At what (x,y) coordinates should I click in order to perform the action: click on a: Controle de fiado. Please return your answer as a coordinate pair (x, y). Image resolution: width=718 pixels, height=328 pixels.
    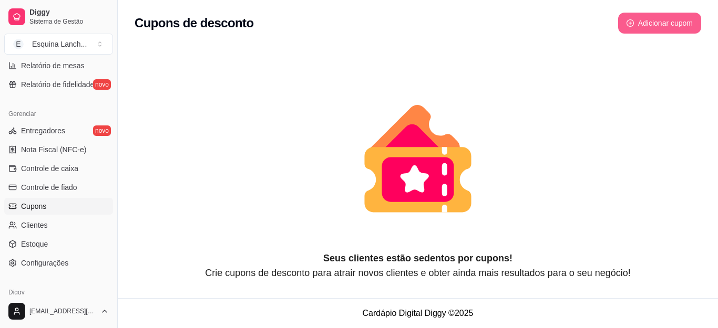
    Looking at the image, I should click on (58, 188).